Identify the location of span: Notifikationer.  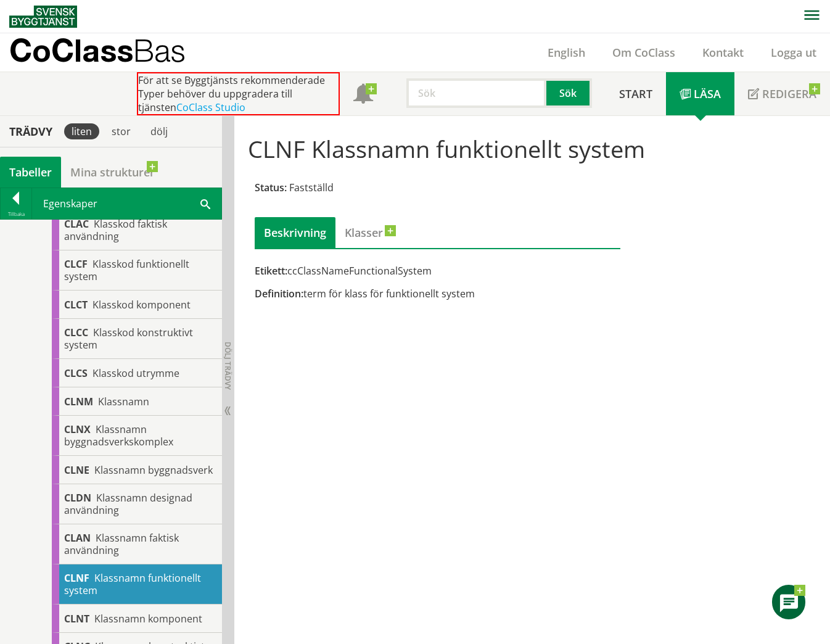
(364, 95).